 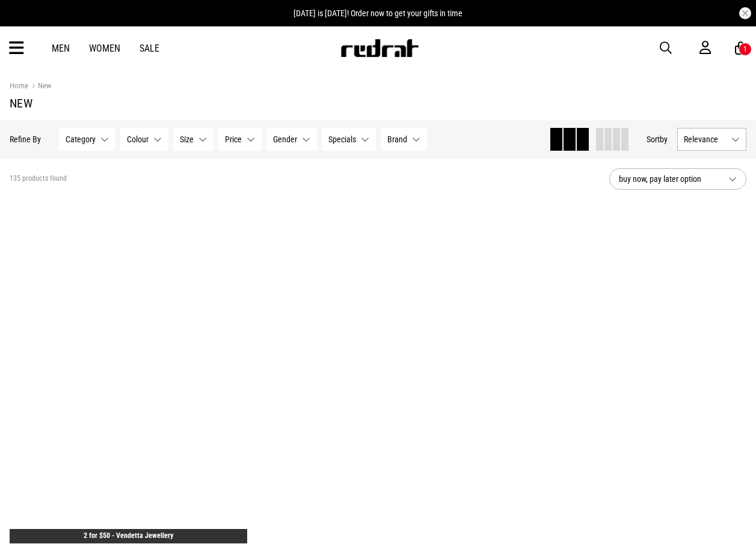 I want to click on button: Size, so click(x=193, y=140).